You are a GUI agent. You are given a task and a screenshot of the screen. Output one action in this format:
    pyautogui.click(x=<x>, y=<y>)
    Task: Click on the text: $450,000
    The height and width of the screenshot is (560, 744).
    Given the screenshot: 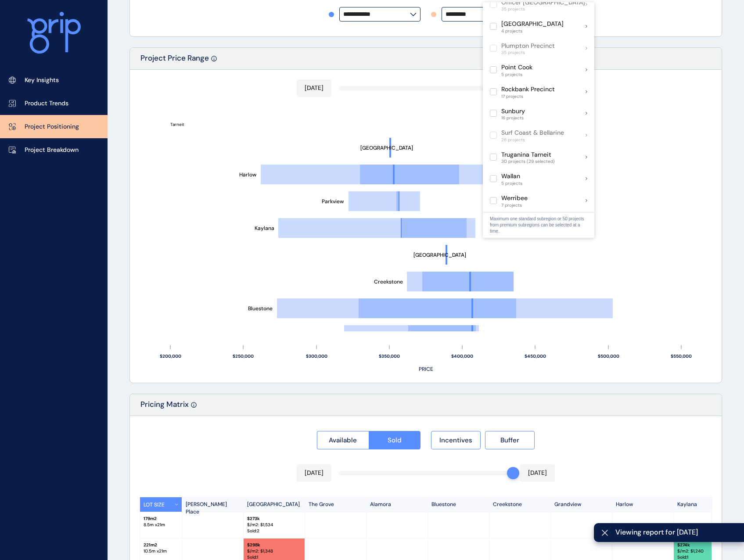 What is the action you would take?
    pyautogui.click(x=535, y=356)
    